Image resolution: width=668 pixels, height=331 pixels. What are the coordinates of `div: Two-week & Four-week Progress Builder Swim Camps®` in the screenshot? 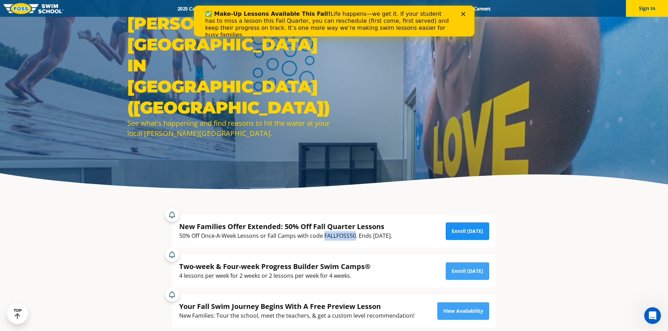 It's located at (275, 266).